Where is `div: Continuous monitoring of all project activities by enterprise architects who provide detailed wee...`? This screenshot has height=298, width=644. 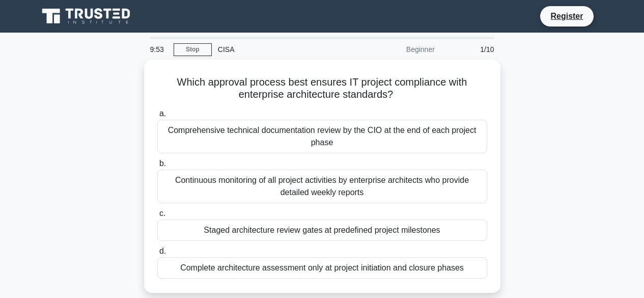 div: Continuous monitoring of all project activities by enterprise architects who provide detailed wee... is located at coordinates (322, 186).